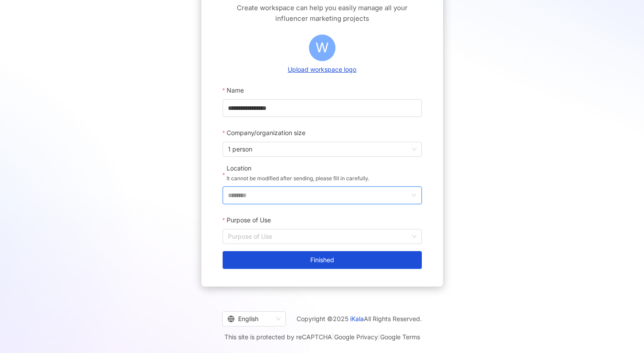  What do you see at coordinates (322, 47) in the screenshot?
I see `span: W` at bounding box center [322, 47].